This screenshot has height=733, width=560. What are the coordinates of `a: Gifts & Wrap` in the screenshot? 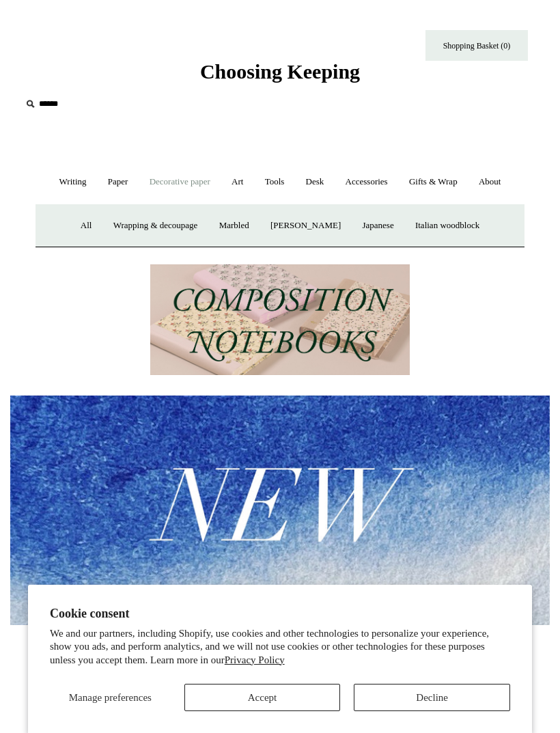 It's located at (433, 182).